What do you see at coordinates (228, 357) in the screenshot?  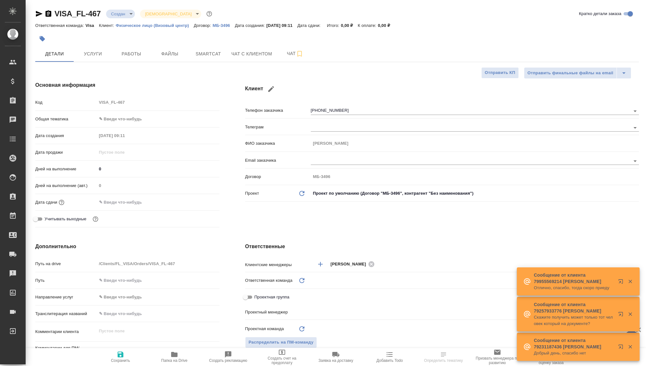 I see `button: Создать рекламацию` at bounding box center [228, 357].